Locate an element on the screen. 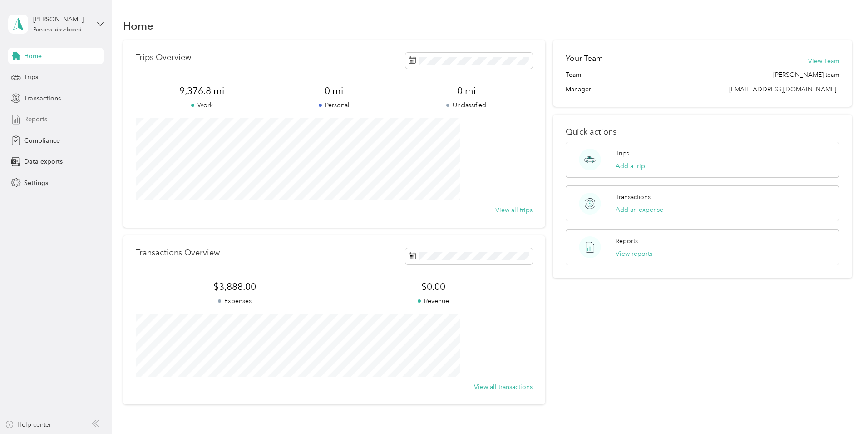  p: Trips Overview is located at coordinates (164, 57).